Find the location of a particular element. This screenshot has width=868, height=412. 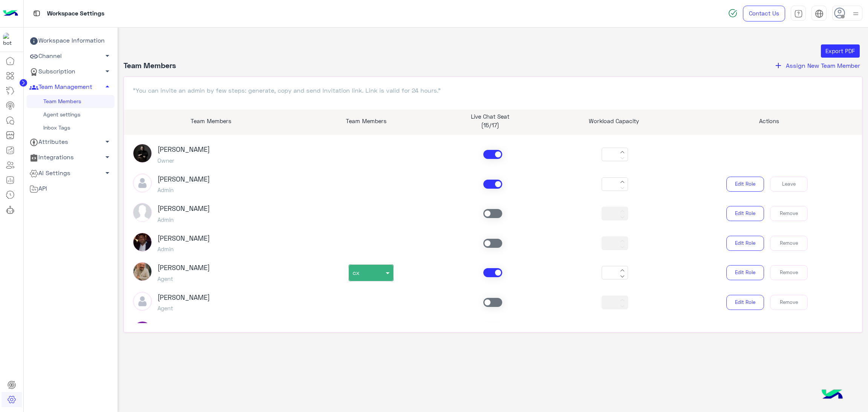

a: Contact Us is located at coordinates (764, 14).